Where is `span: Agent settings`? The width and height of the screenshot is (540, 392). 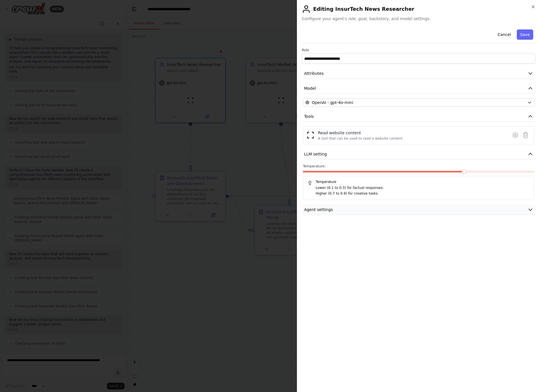
span: Agent settings is located at coordinates (318, 209).